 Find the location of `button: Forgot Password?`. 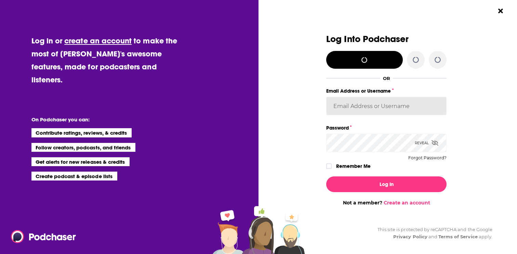

button: Forgot Password? is located at coordinates (427, 158).